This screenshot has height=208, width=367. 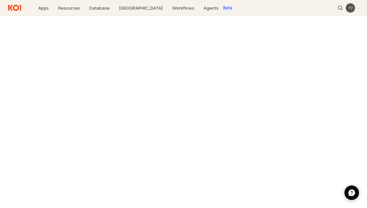 I want to click on a: AgentsBeta, so click(x=219, y=8).